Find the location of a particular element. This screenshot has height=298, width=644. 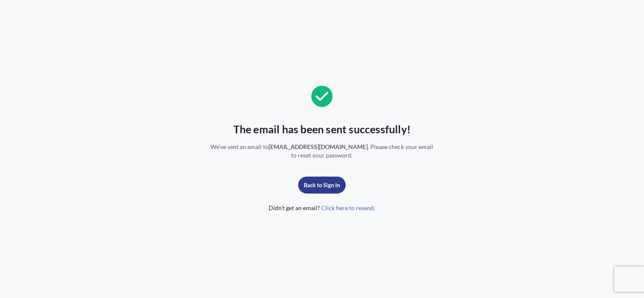

p: Back to Sign In is located at coordinates (322, 185).